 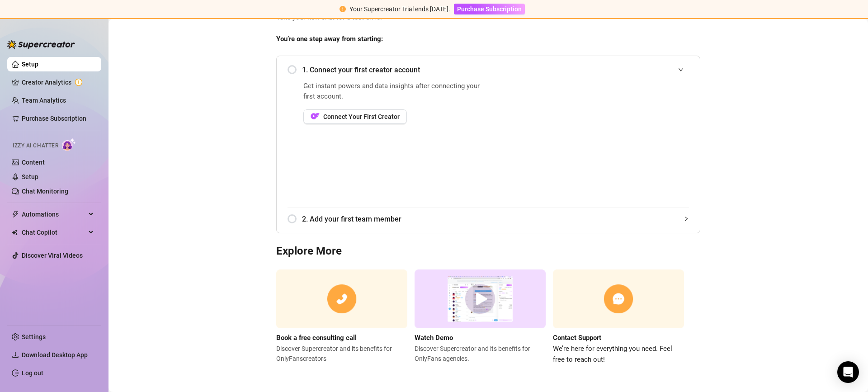 What do you see at coordinates (619, 299) in the screenshot?
I see `img: contact support` at bounding box center [619, 299].